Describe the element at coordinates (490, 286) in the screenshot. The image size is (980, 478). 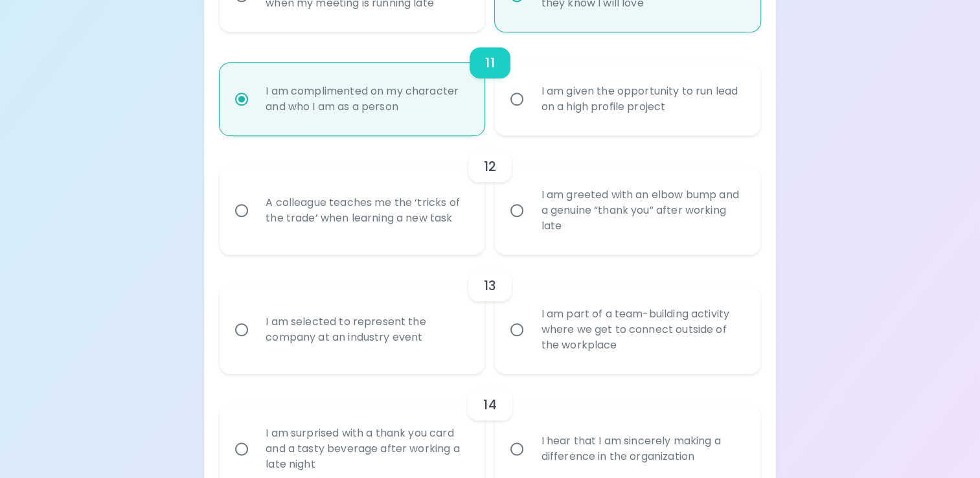
I see `h6: 13` at that location.